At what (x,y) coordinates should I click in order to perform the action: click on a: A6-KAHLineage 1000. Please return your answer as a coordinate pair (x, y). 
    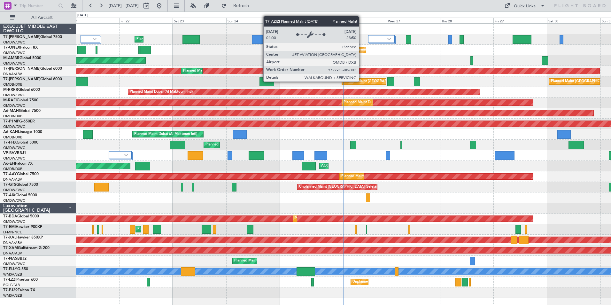
    Looking at the image, I should click on (23, 132).